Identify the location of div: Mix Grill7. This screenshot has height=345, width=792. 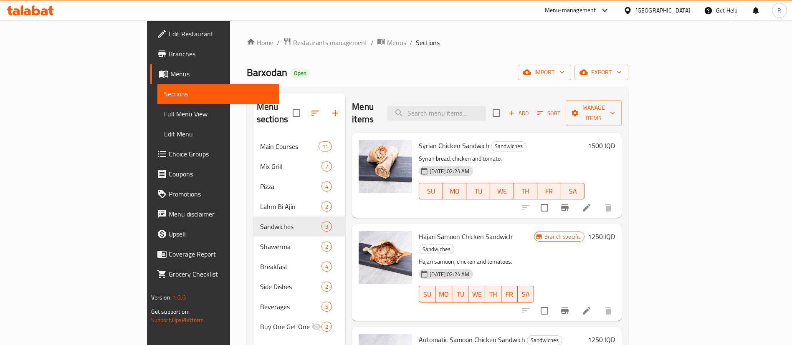
(300, 167).